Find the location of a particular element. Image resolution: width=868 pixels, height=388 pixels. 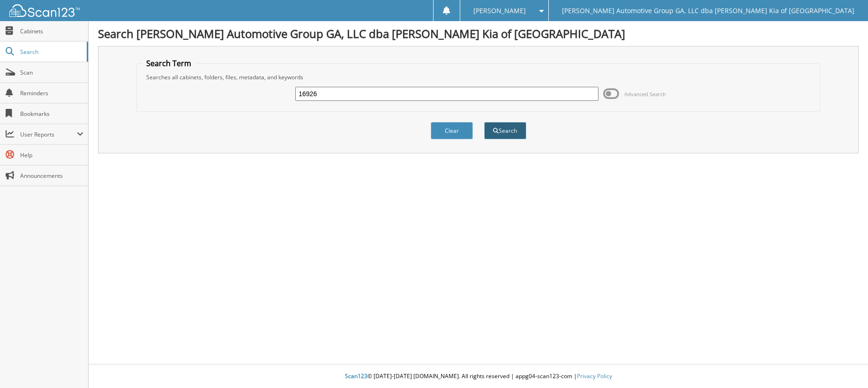

span: User Reports is located at coordinates (48, 134).